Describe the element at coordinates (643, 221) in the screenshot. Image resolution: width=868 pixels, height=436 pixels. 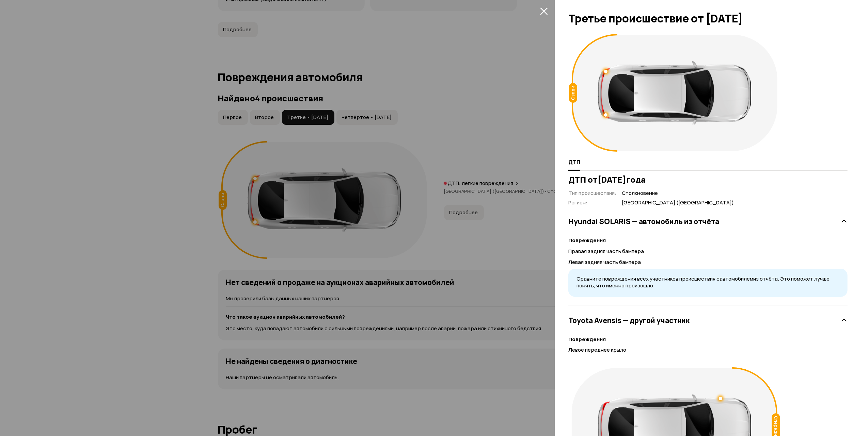
I see `h3: Hyundai SOLARIS — автомобиль из отчёта` at that location.